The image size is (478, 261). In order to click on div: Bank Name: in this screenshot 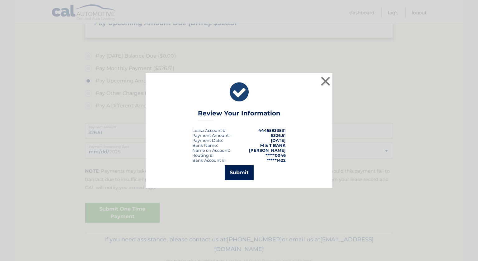, I will do `click(205, 145)`.